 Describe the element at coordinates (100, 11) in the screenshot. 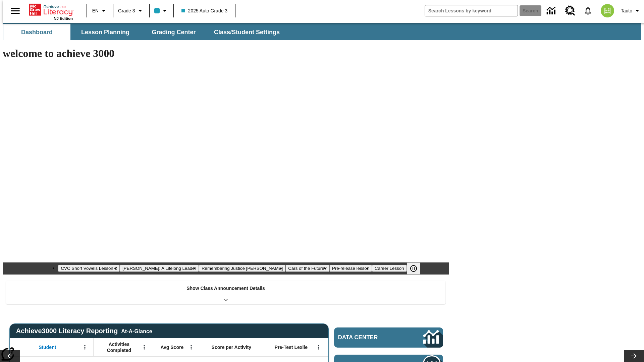

I see `button: Language: EN, Select a language` at that location.